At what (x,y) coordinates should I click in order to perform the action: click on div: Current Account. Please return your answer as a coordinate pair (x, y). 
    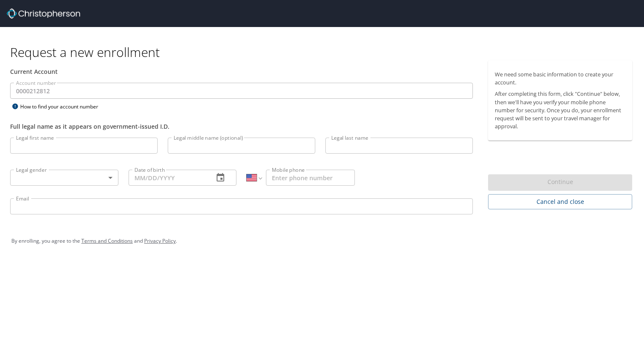
    Looking at the image, I should click on (242, 71).